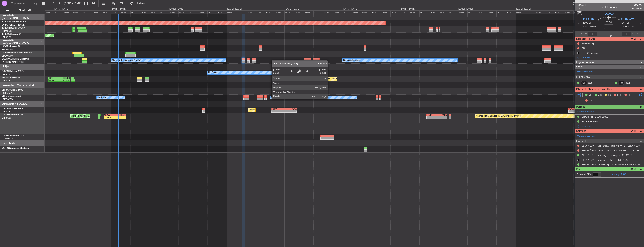 The height and width of the screenshot is (247, 644). Describe the element at coordinates (594, 89) in the screenshot. I see `span: Dispatch Checks and Weather` at that location.